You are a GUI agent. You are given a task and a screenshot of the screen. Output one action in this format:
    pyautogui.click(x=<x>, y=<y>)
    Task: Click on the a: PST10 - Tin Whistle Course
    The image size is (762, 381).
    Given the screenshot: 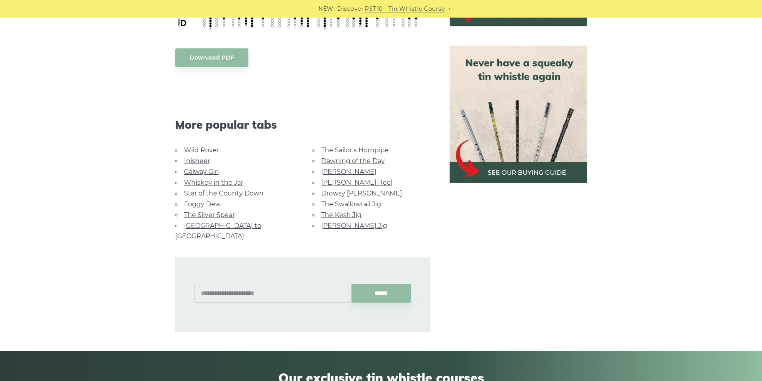 What is the action you would take?
    pyautogui.click(x=405, y=9)
    